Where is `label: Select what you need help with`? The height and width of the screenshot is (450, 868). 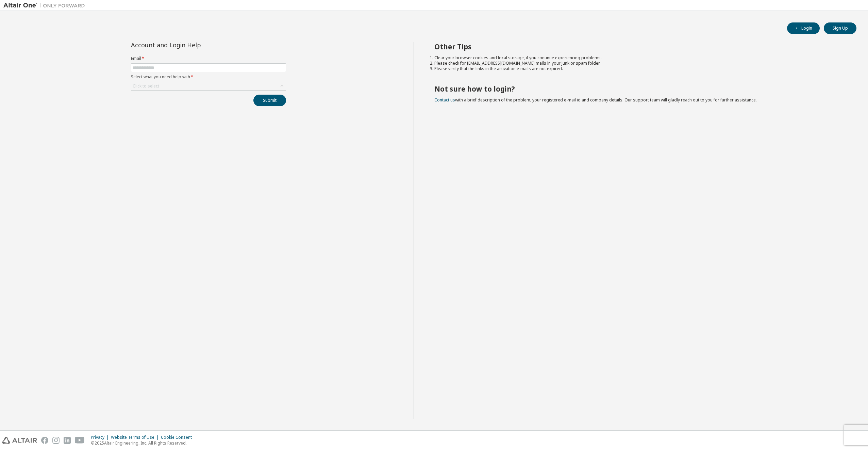
label: Select what you need help with is located at coordinates (209, 77).